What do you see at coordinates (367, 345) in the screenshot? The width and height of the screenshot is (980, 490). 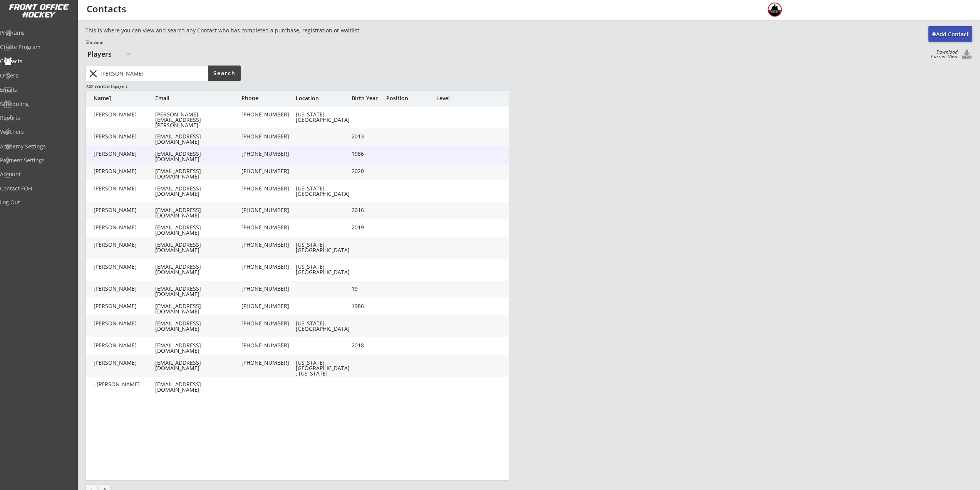 I see `div: 2018` at bounding box center [367, 345].